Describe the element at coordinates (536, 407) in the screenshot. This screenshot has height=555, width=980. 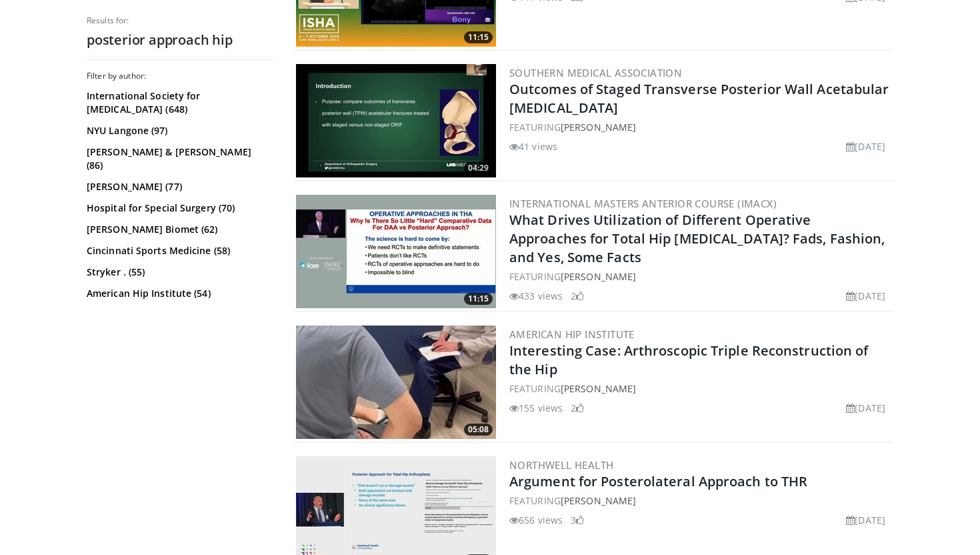
I see `li: 155 views` at that location.